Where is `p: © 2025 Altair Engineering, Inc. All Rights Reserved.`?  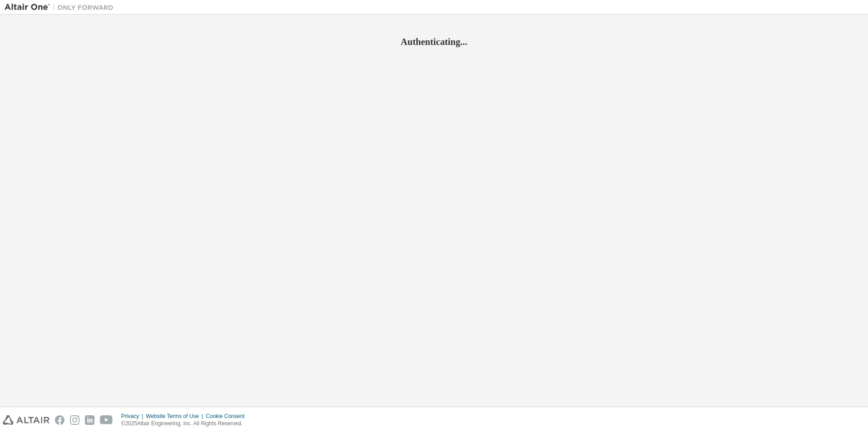 p: © 2025 Altair Engineering, Inc. All Rights Reserved. is located at coordinates (186, 424).